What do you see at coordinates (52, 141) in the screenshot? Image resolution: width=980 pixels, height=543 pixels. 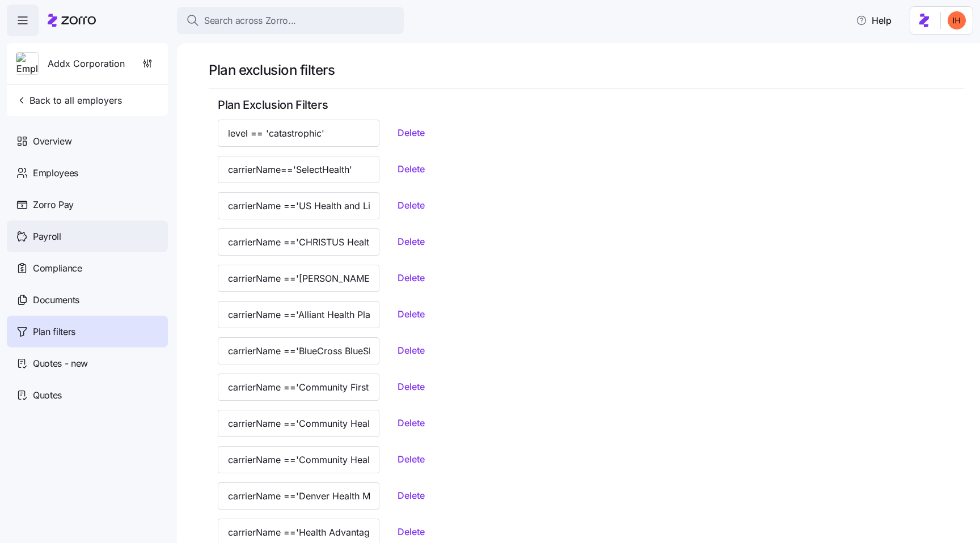 I see `span: Overview` at bounding box center [52, 141].